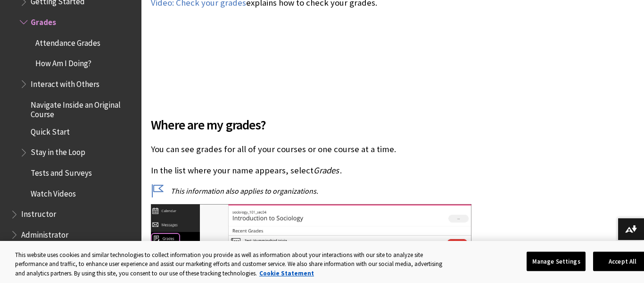 This screenshot has height=283, width=644. Describe the element at coordinates (44, 233) in the screenshot. I see `span: Administrator` at that location.